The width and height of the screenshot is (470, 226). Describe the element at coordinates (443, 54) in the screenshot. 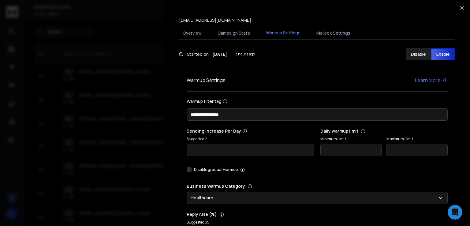

I see `button: Enable` at that location.